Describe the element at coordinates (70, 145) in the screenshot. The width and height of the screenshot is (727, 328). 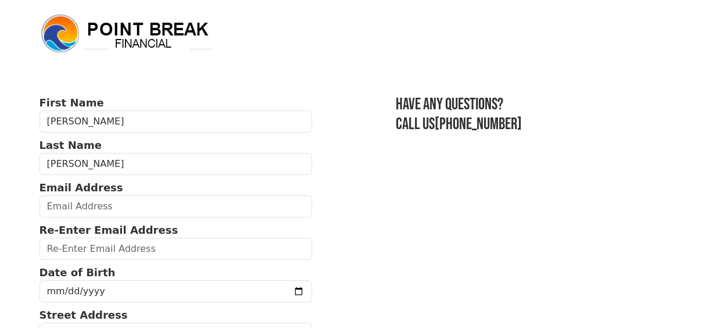
I see `strong: Last Name` at that location.